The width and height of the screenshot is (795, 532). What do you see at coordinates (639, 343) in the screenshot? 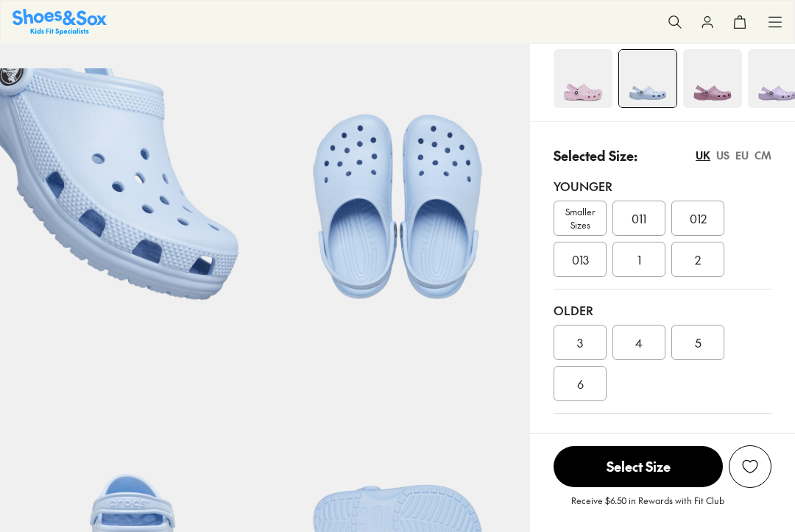
I see `span: 4` at bounding box center [639, 343].